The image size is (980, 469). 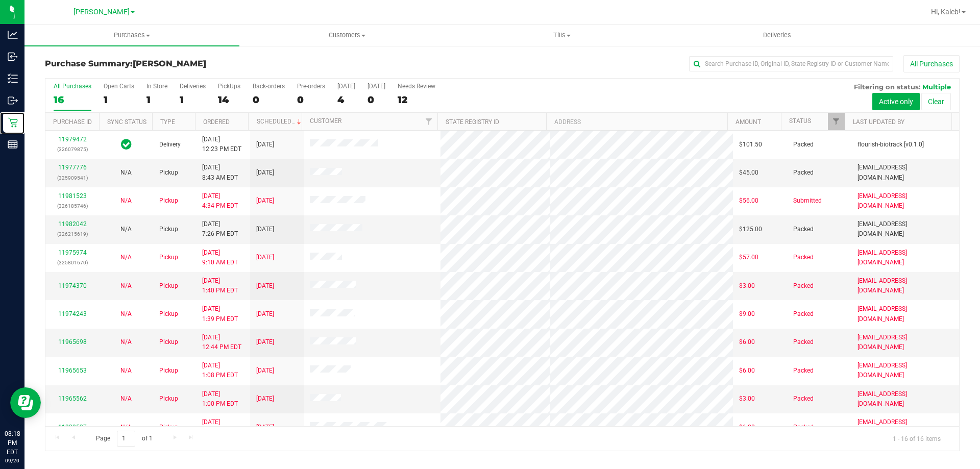 I want to click on a: 11977776, so click(x=73, y=167).